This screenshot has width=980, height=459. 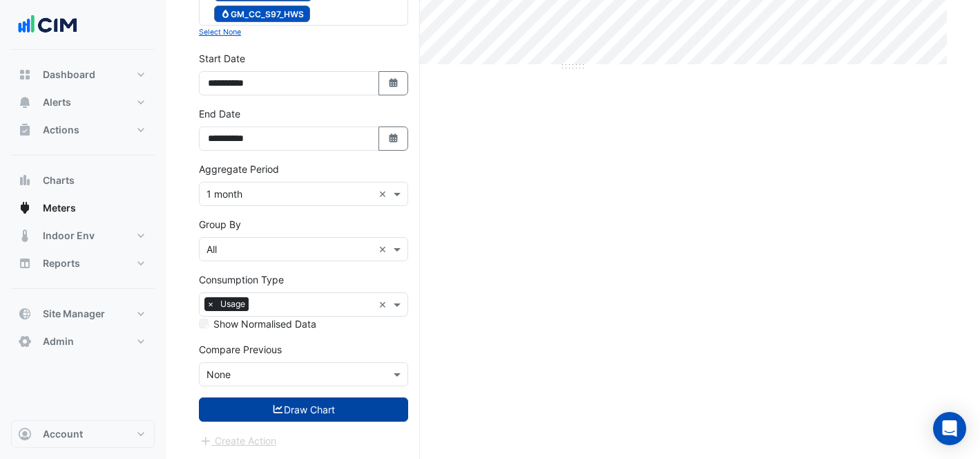 What do you see at coordinates (25, 102) in the screenshot?
I see `app-icon: Alerts` at bounding box center [25, 102].